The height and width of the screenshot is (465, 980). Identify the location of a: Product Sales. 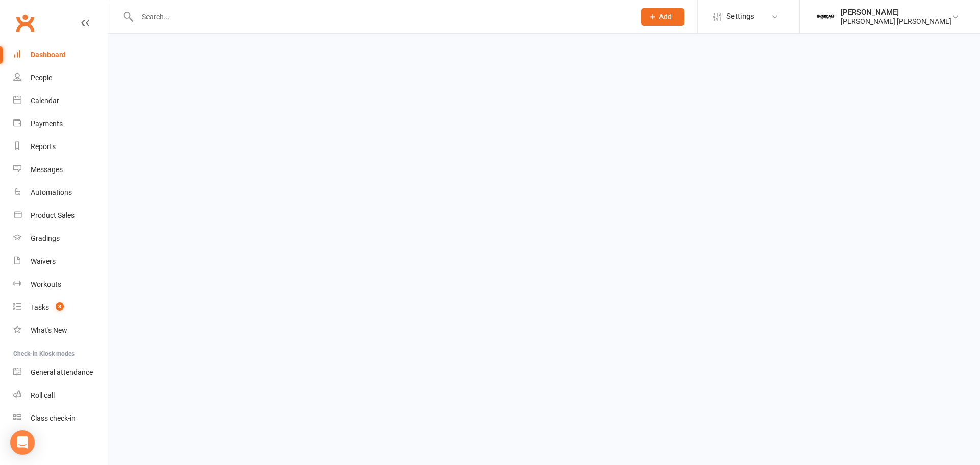
(60, 215).